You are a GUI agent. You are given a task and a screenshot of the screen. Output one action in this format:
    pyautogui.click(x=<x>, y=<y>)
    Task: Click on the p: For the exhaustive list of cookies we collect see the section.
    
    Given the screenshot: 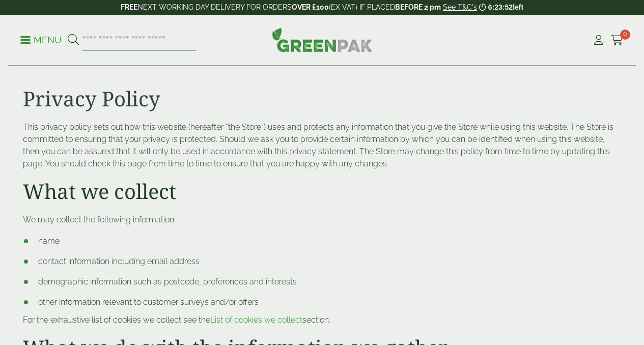 What is the action you would take?
    pyautogui.click(x=322, y=320)
    